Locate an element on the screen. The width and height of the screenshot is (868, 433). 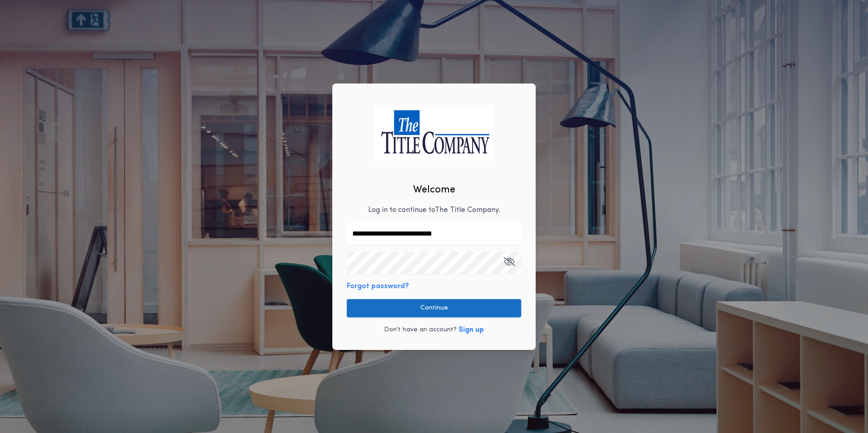
h2: Welcome is located at coordinates (434, 190).